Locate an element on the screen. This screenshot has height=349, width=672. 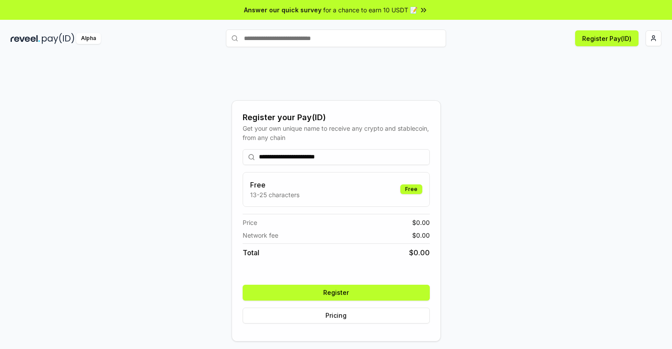
button: Register is located at coordinates (336, 293).